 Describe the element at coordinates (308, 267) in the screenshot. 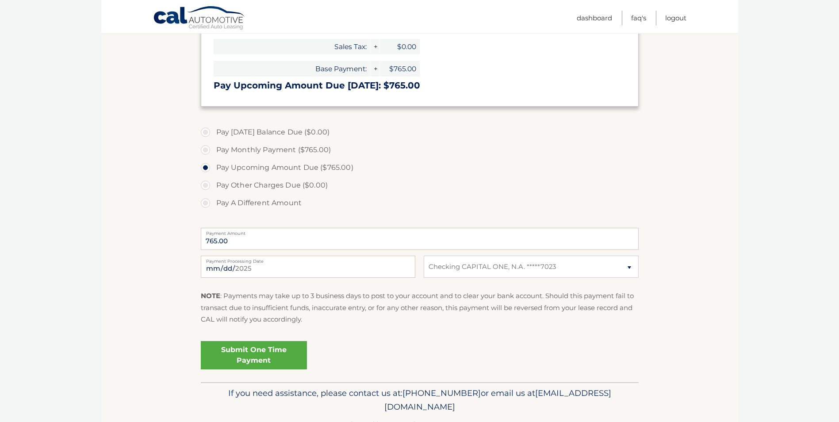

I see `input: Payment Date` at that location.